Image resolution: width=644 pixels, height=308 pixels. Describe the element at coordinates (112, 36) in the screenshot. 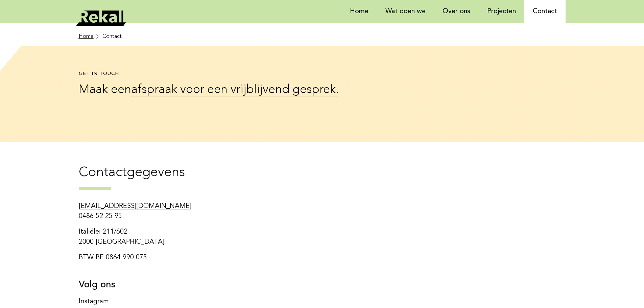

I see `li: Contact` at that location.